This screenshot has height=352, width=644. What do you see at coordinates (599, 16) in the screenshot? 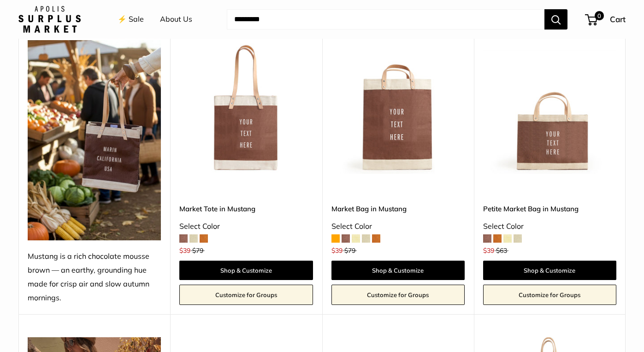
I see `span: 0` at bounding box center [599, 16].